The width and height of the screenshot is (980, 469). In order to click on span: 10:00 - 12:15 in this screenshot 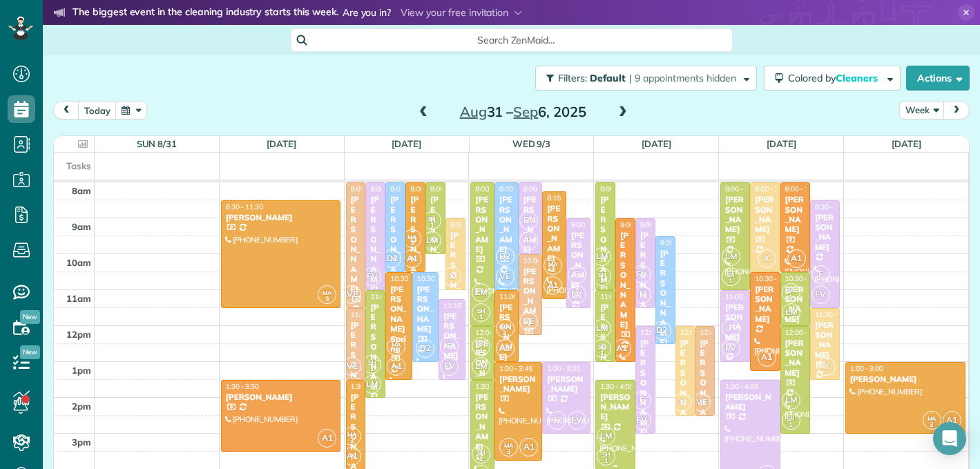, I will do `click(544, 260)`.